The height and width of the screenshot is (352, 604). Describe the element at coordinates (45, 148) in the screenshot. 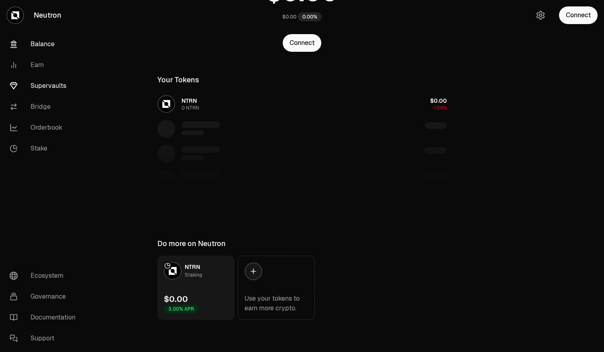

I see `a: Stake` at that location.